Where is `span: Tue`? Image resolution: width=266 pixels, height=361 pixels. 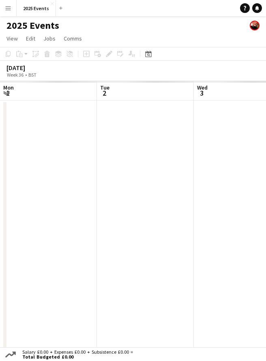 span: Tue is located at coordinates (105, 88).